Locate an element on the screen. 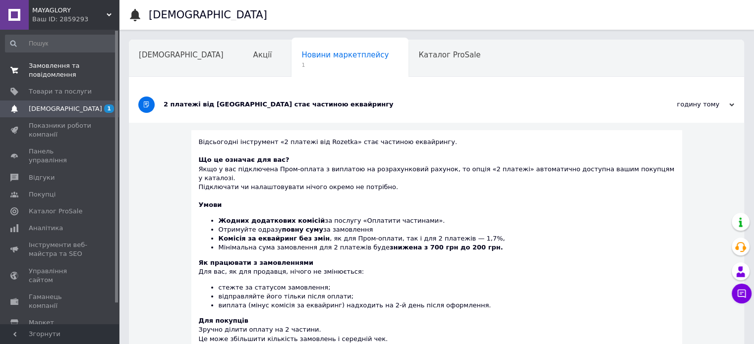 This screenshot has height=344, width=754. span: Покупці is located at coordinates (42, 195).